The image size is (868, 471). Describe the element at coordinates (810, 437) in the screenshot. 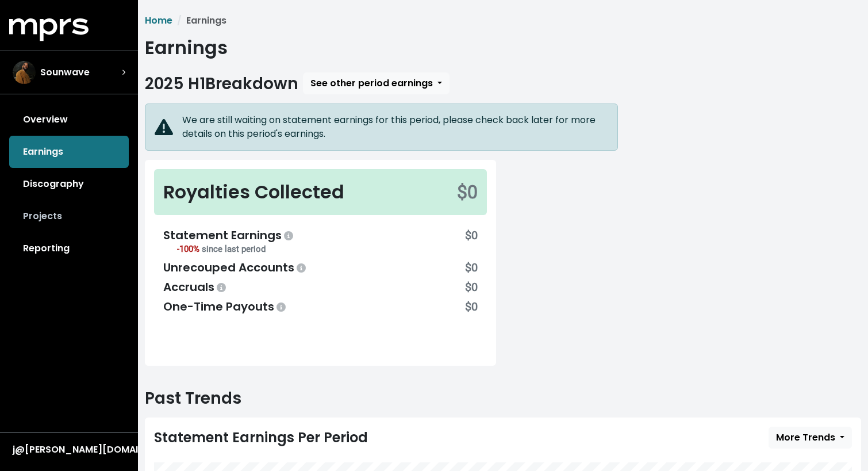

I see `button: More Trends` at that location.